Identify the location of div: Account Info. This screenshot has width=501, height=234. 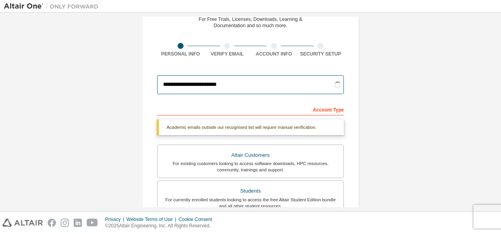
(274, 54).